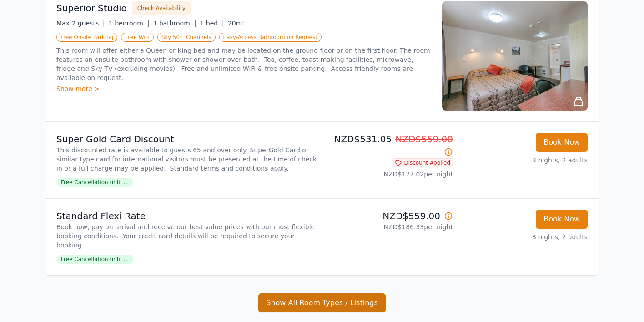  Describe the element at coordinates (137, 37) in the screenshot. I see `span: Free WiFi` at that location.